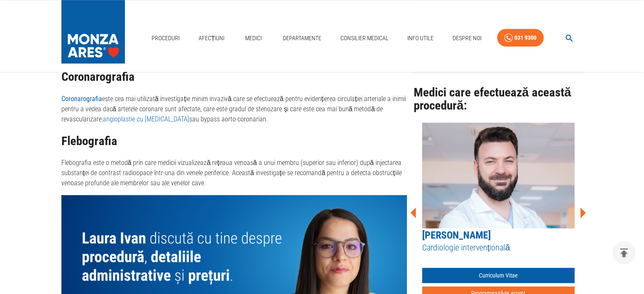  I want to click on a: Consilier Medical, so click(364, 38).